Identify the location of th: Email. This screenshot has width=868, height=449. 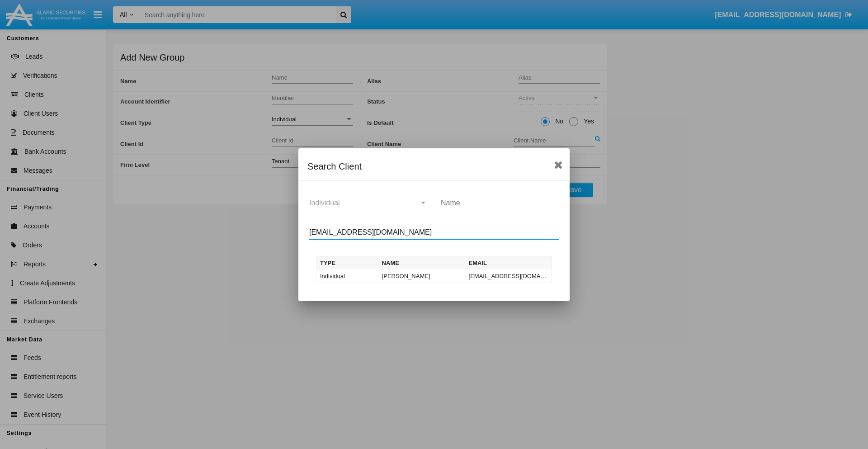
(509, 262).